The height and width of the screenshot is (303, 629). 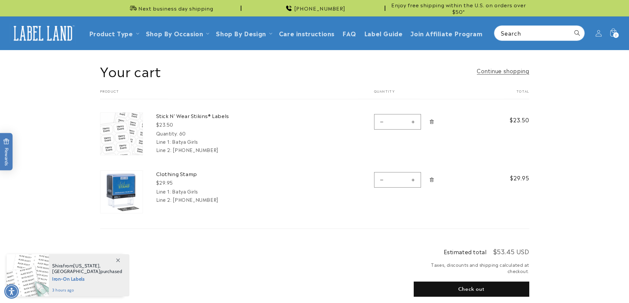 I want to click on span: 3 hours ago, so click(x=87, y=290).